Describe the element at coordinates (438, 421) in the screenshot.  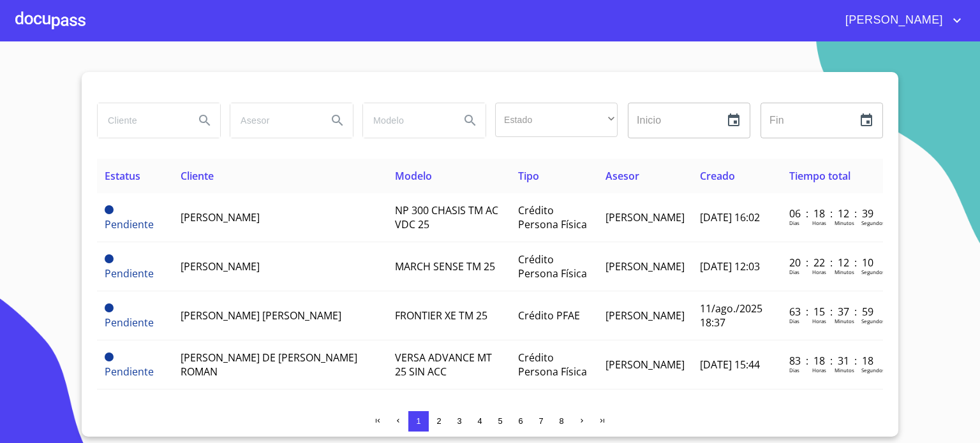
I see `span: 2` at that location.